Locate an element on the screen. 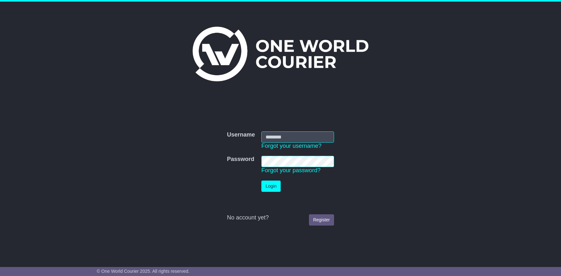  label: Password is located at coordinates (240, 159).